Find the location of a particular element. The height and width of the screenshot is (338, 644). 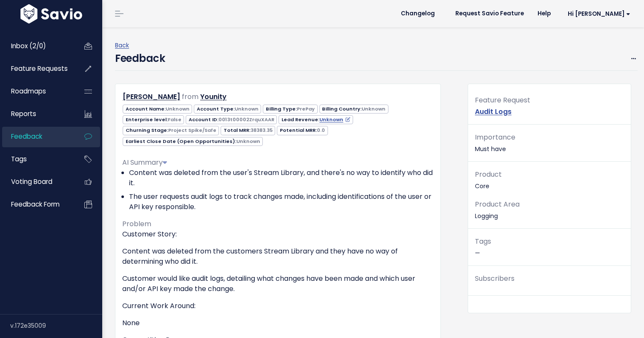

p: Content was deleted from the customers Stream Library and they have no way of determining who did... is located at coordinates (278, 256).